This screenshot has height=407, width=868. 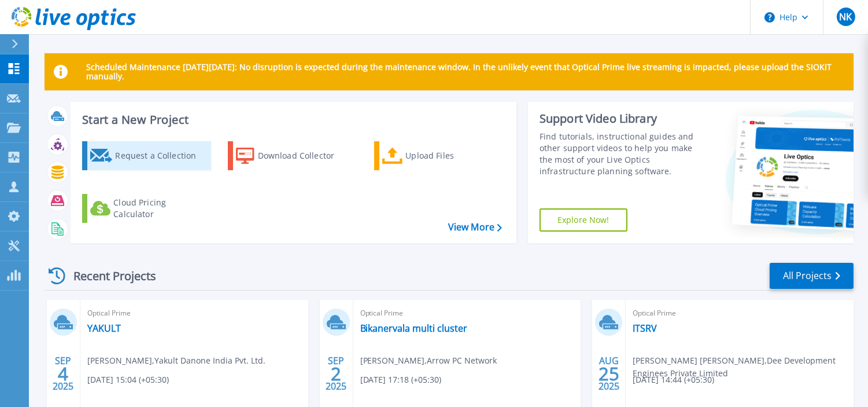 I want to click on div: AUG 2025, so click(x=609, y=373).